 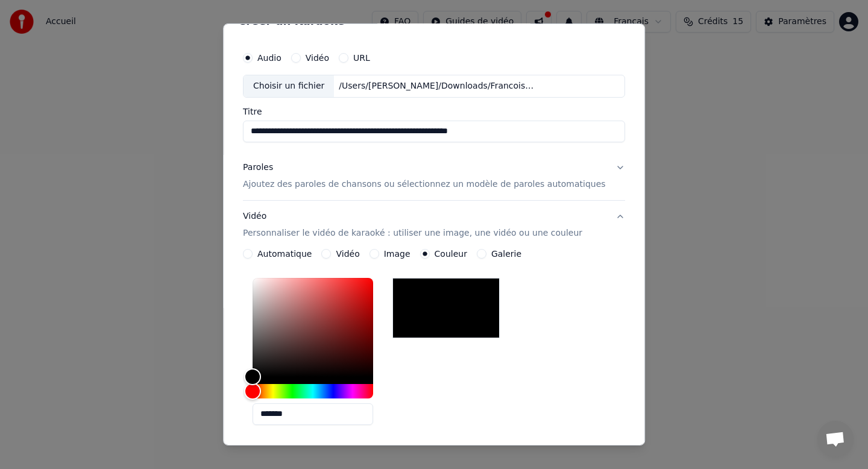 I want to click on h2: Créer un Karaoké, so click(x=434, y=21).